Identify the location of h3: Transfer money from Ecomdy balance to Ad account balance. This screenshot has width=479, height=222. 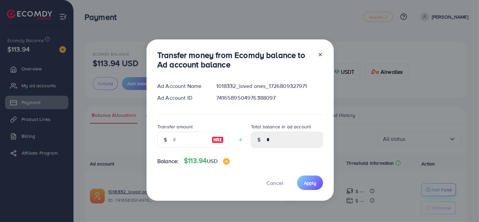
(235, 60).